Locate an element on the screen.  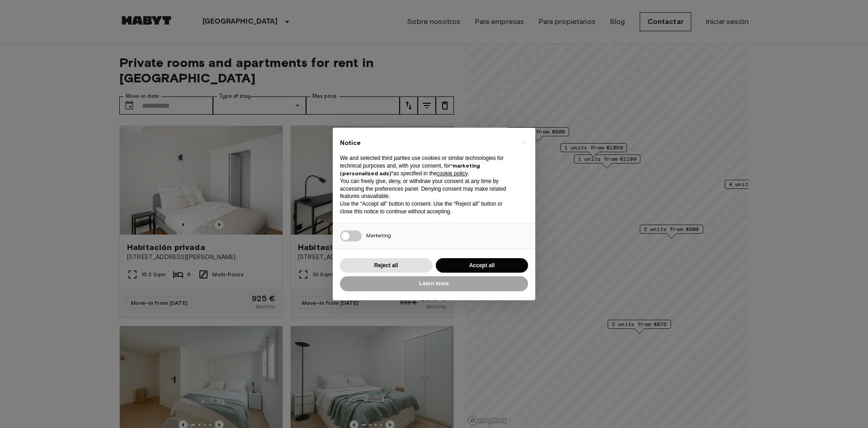
button: Reject all is located at coordinates (386, 266).